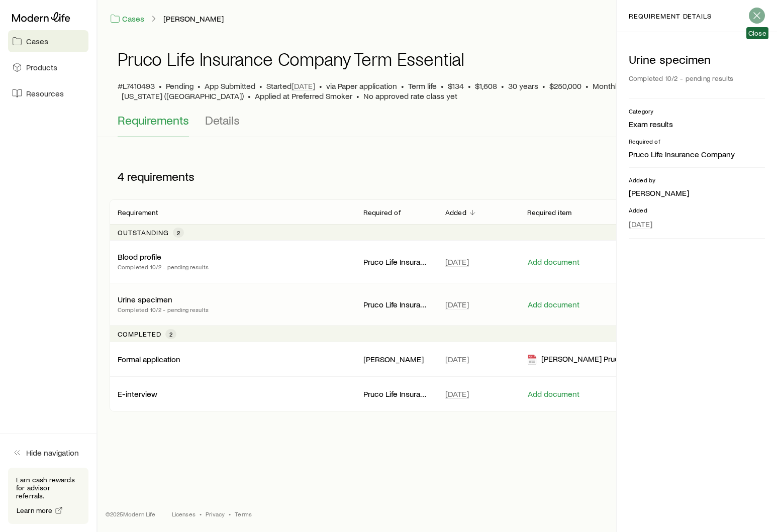  I want to click on h1: Pruco Life Insurance Company Term Essential, so click(291, 59).